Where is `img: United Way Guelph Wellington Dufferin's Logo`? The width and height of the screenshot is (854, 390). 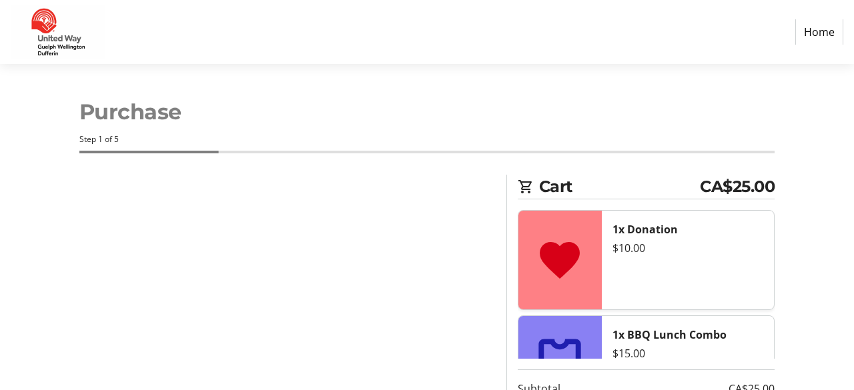
img: United Way Guelph Wellington Dufferin's Logo is located at coordinates (58, 32).